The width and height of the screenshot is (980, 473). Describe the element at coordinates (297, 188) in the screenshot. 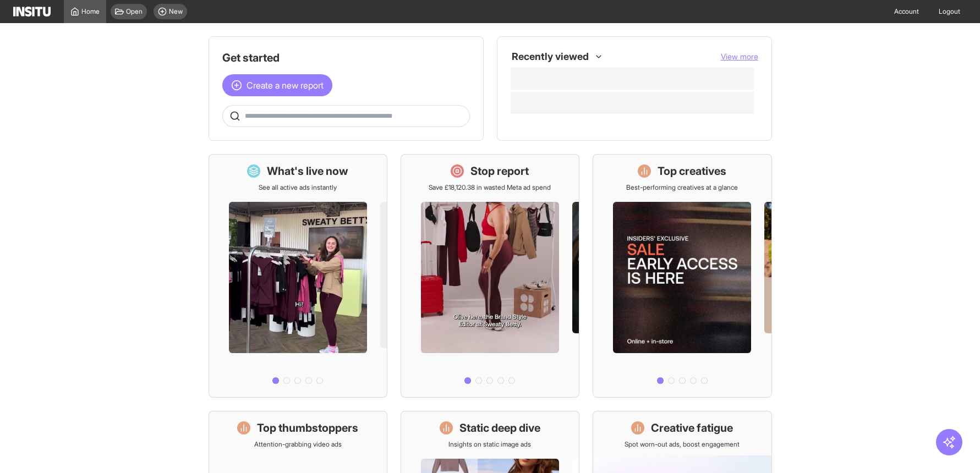

I see `p: See all active ads instantly` at that location.